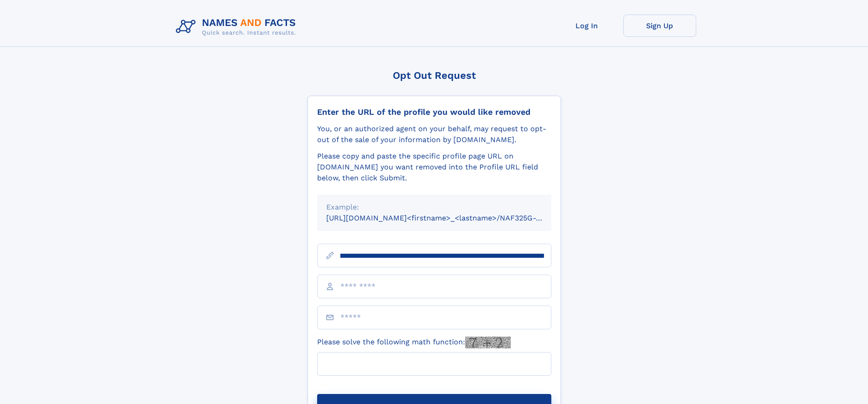 The width and height of the screenshot is (868, 404). What do you see at coordinates (587, 25) in the screenshot?
I see `a: Log In` at bounding box center [587, 25].